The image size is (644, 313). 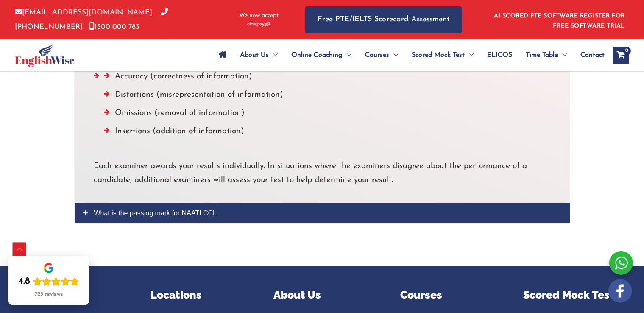 What do you see at coordinates (114, 27) in the screenshot?
I see `a: 1300 000 783` at bounding box center [114, 27].